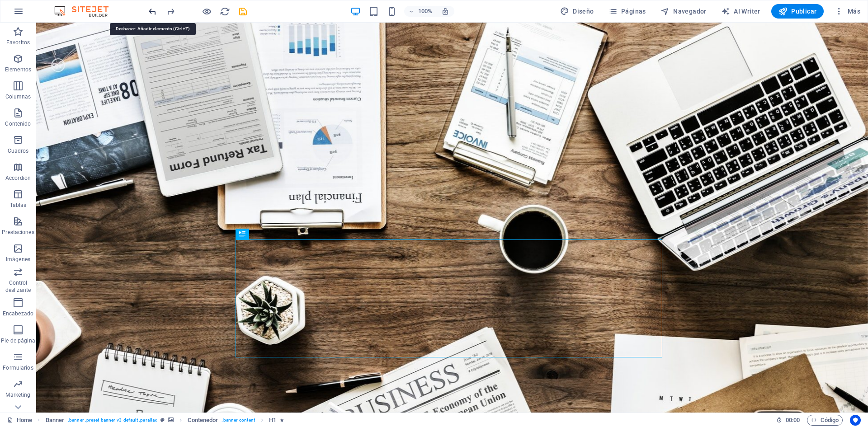  Describe the element at coordinates (170, 11) in the screenshot. I see `i: Rehacer: Mover elementos (Ctrl+Y, ⌘+Y)` at that location.